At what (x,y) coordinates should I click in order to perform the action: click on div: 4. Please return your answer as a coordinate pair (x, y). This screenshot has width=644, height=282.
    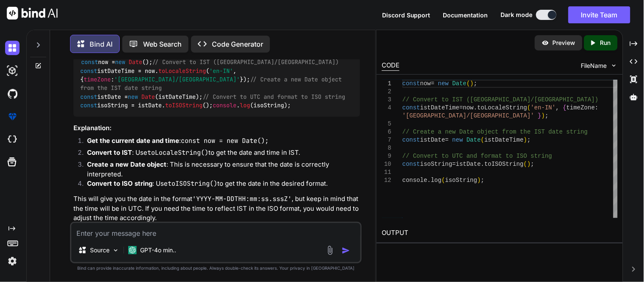
    Looking at the image, I should click on (386, 108).